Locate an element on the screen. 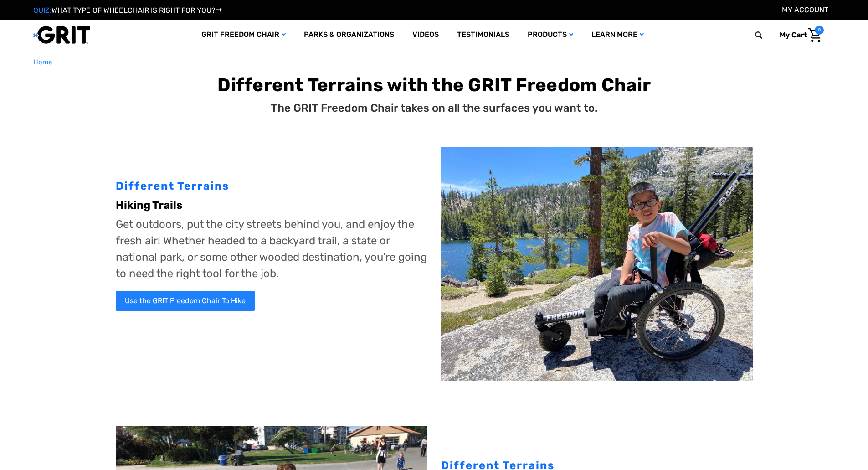  span: QUIZ: is located at coordinates (42, 10).